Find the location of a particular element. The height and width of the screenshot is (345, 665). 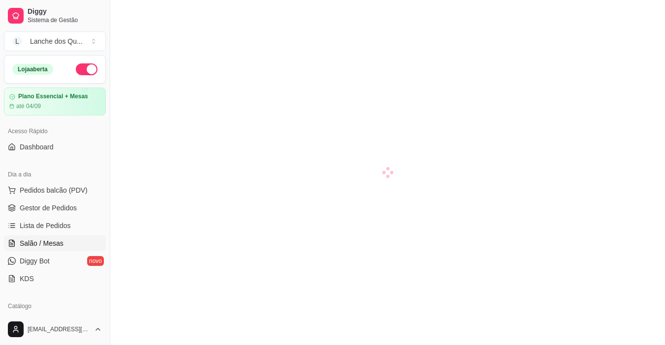

a: DiggySistema de Gestão is located at coordinates (55, 16).